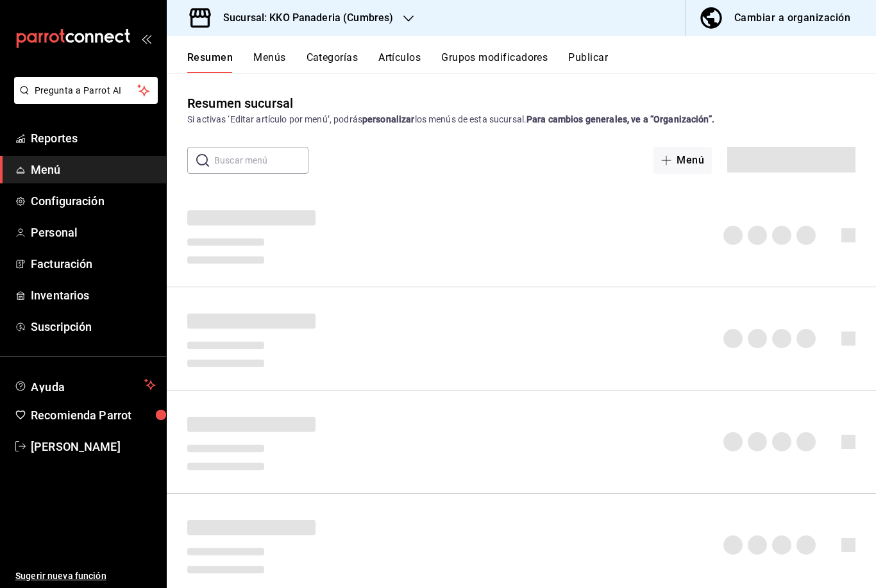  What do you see at coordinates (588, 62) in the screenshot?
I see `button: Publicar` at bounding box center [588, 62].